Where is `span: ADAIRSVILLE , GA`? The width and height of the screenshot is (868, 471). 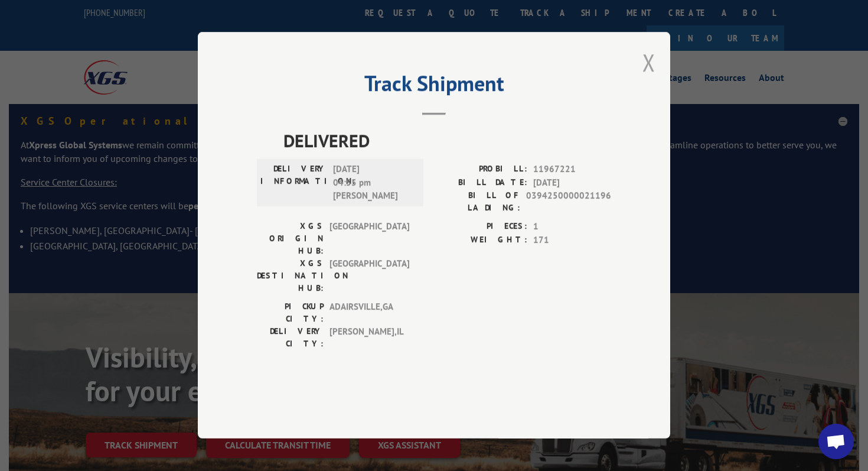 span: ADAIRSVILLE , GA is located at coordinates (369, 313).